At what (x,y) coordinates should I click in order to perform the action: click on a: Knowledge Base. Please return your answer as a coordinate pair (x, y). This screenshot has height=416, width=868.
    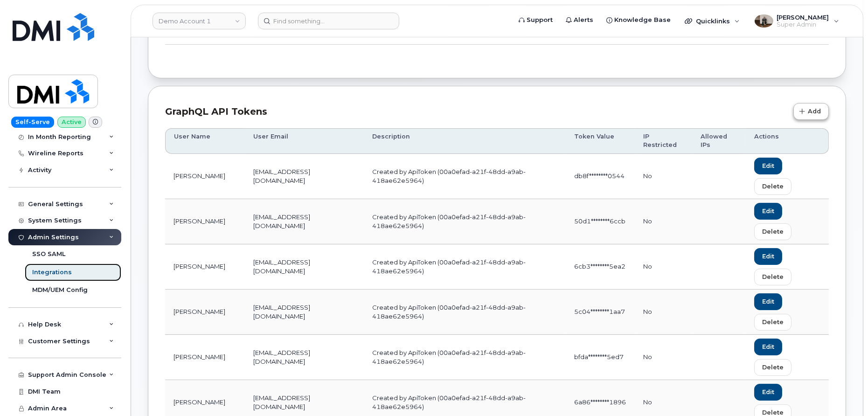
    Looking at the image, I should click on (639, 20).